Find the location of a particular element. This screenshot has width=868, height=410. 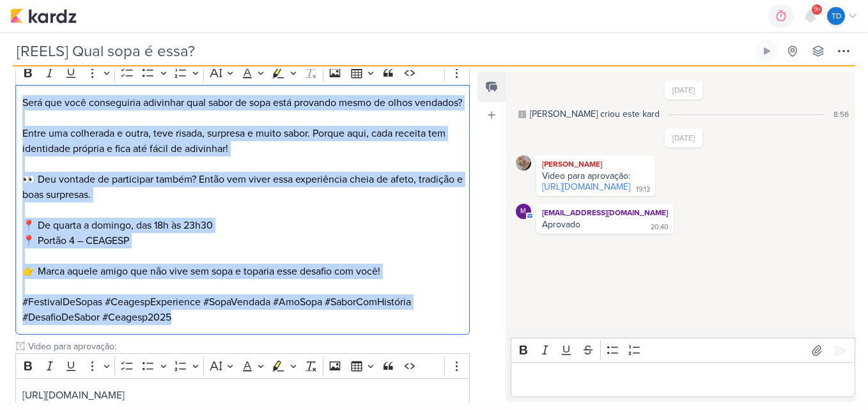

div: mlegnaioli@gmail.com is located at coordinates (523, 211).